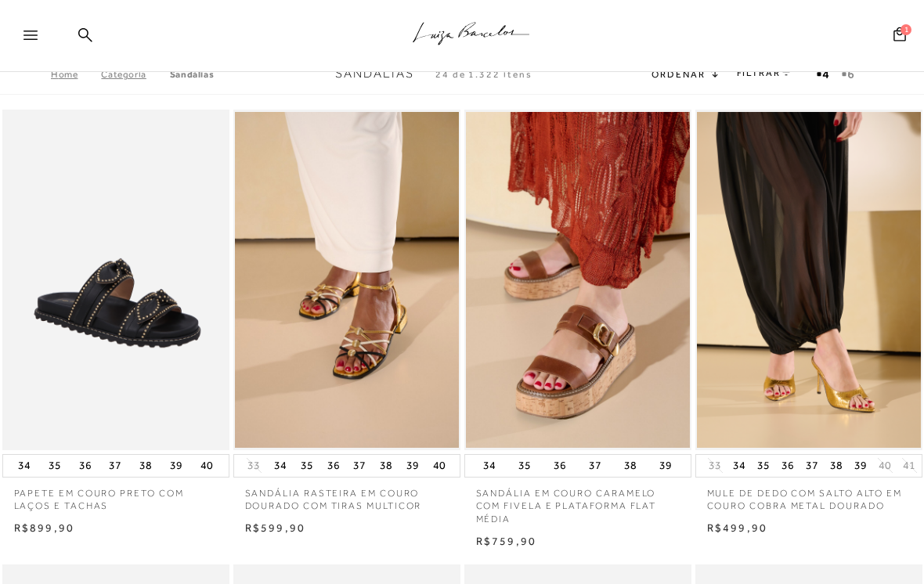 This screenshot has width=924, height=584. What do you see at coordinates (347, 280) in the screenshot?
I see `a: SANDÁLIA RASTEIRA EM COURO DOURADO COM TIRAS MULTICOR SANDÁLIA RASTEIRA EM COURO DOURADO COM TIRA...` at bounding box center [347, 280].